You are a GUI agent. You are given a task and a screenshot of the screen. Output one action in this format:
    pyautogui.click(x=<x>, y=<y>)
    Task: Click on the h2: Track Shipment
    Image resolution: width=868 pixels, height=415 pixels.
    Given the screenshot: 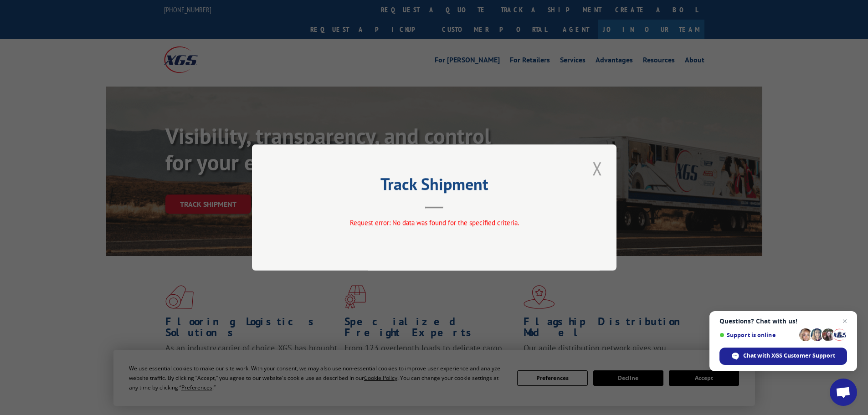 What is the action you would take?
    pyautogui.click(x=434, y=187)
    